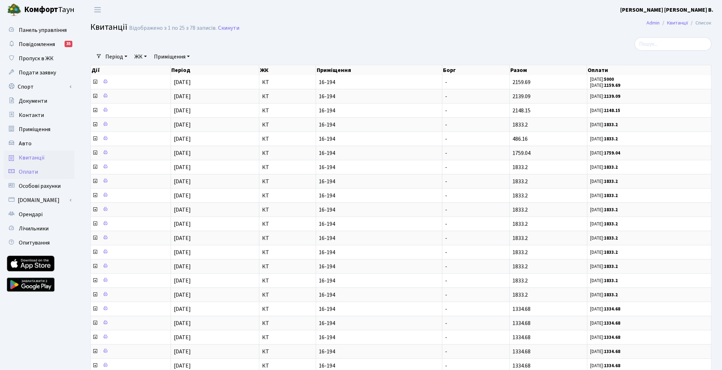 This screenshot has width=722, height=370. What do you see at coordinates (39, 73) in the screenshot?
I see `a: Подати заявку` at bounding box center [39, 73].